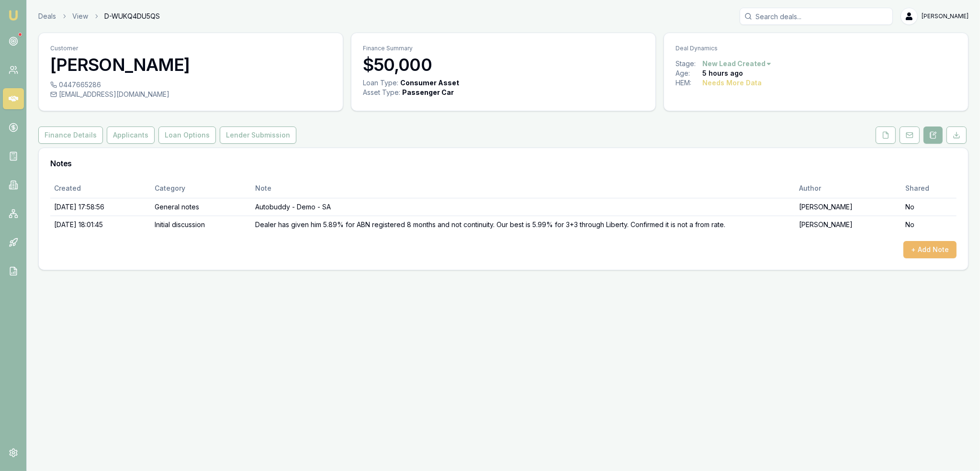 The image size is (980, 471). What do you see at coordinates (428, 92) in the screenshot?
I see `div: Passenger Car` at bounding box center [428, 92].